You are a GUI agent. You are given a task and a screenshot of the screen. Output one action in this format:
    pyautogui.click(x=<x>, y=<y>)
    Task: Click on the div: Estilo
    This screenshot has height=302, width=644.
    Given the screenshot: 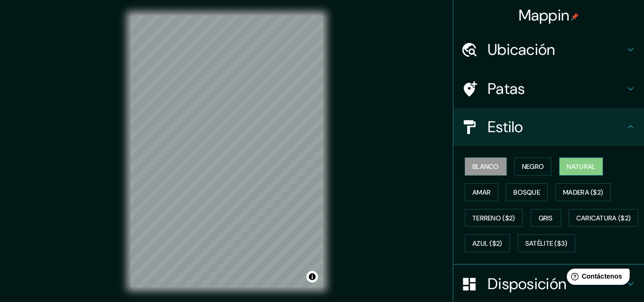 What is the action you would take?
    pyautogui.click(x=549, y=127)
    